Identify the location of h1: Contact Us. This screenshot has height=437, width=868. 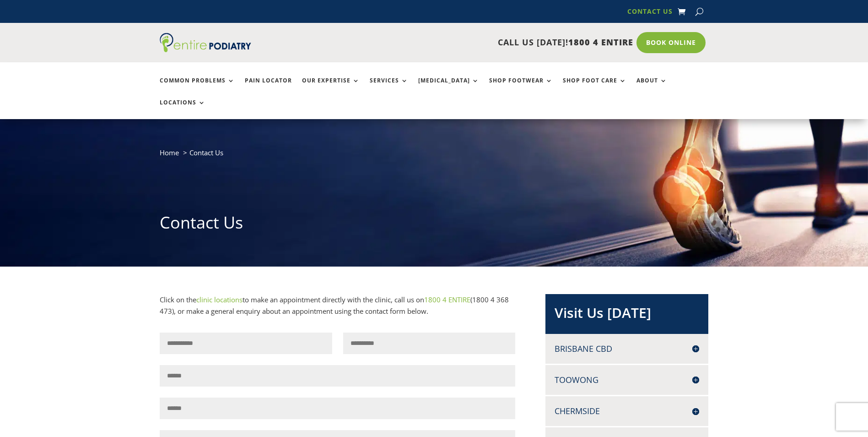
(434, 225).